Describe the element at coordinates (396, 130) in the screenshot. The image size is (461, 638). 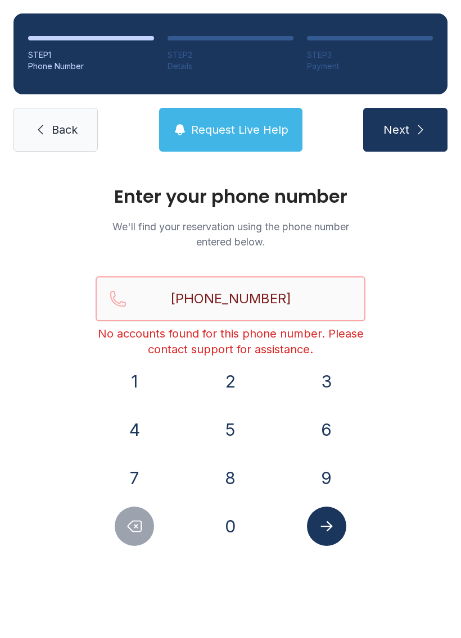
I see `span: Next` at that location.